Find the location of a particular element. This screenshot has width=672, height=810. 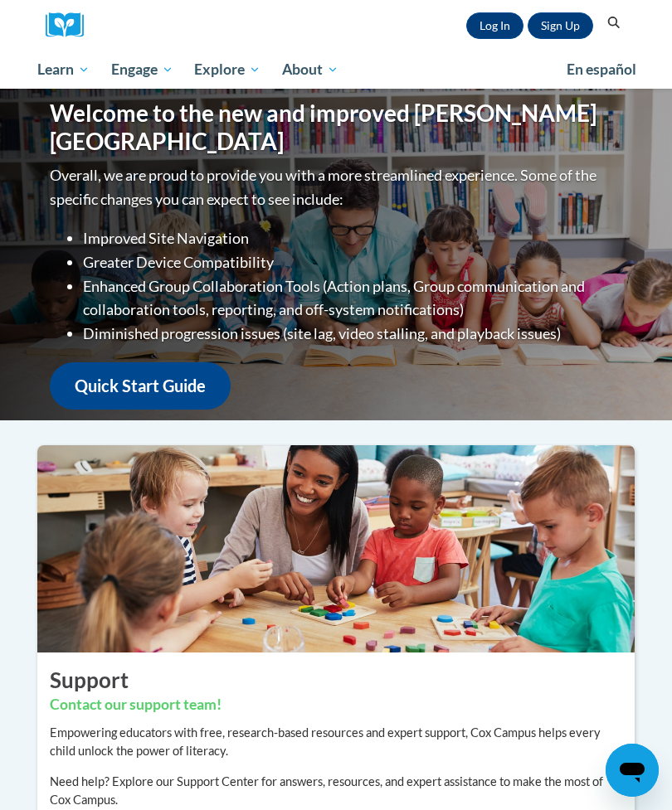

li: Improved Site Navigation is located at coordinates (352, 238).